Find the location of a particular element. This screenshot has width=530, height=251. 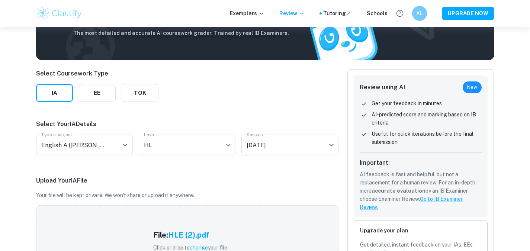

a: Tutoring is located at coordinates (337, 13).